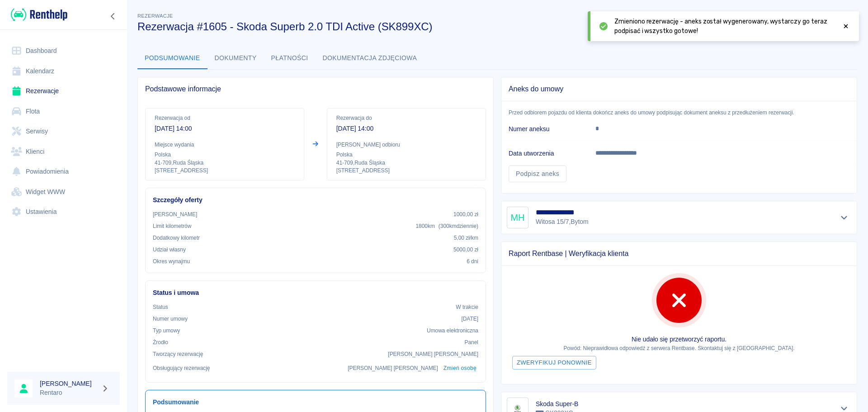 This screenshot has height=412, width=868. I want to click on div: MH, so click(518, 218).